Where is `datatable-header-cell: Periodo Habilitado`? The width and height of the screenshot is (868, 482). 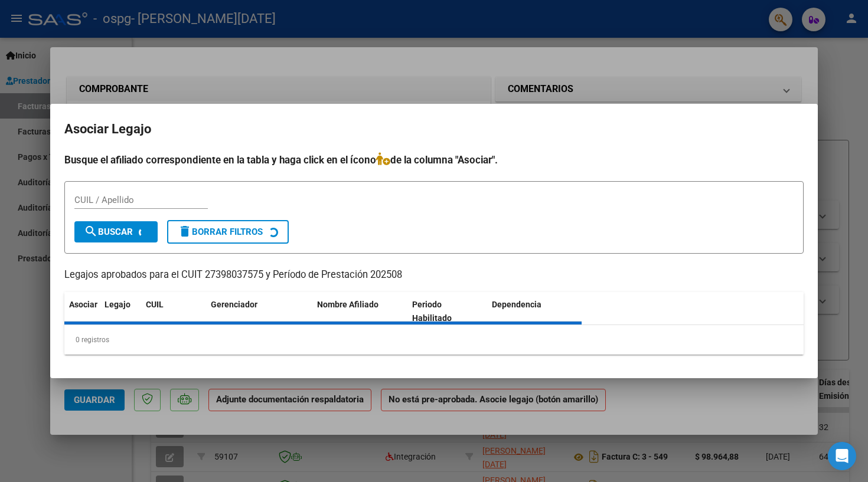 datatable-header-cell: Periodo Habilitado is located at coordinates (447, 312).